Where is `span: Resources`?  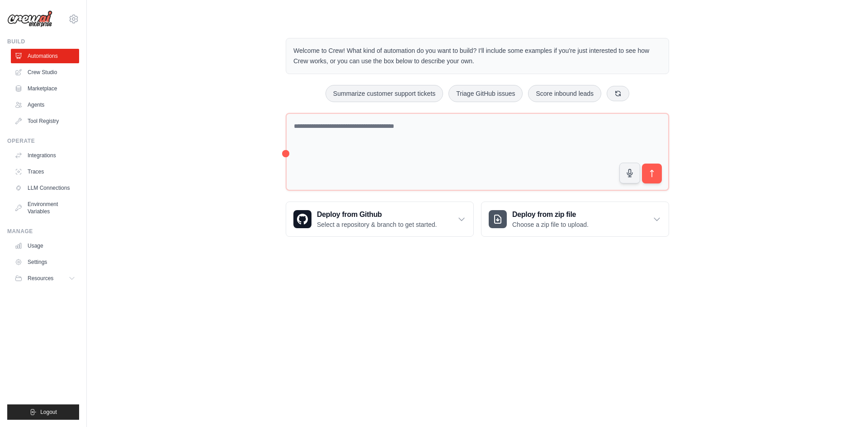
span: Resources is located at coordinates (40, 278).